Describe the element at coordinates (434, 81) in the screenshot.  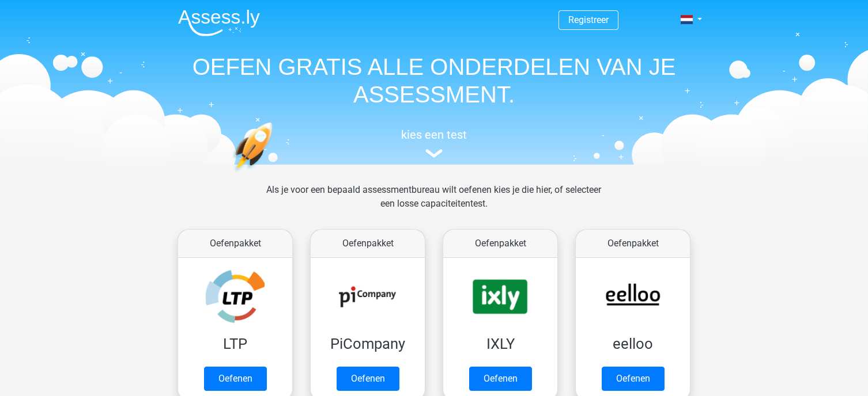
I see `h1: OEFEN GRATIS ALLE ONDERDELEN VAN JE ASSESSMENT.` at that location.